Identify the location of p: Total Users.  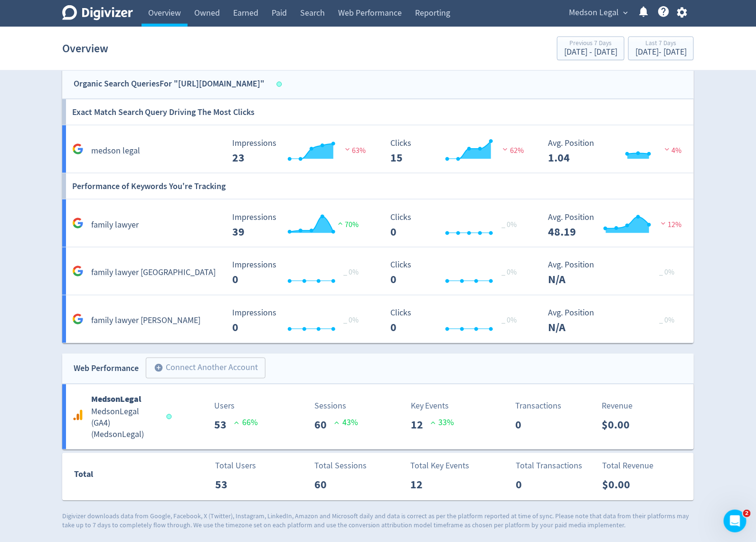
(236, 466).